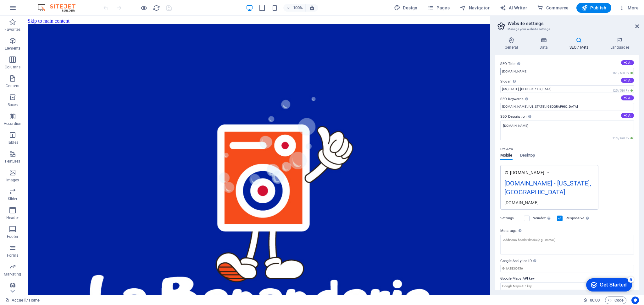  I want to click on span: Mobile, so click(506, 156).